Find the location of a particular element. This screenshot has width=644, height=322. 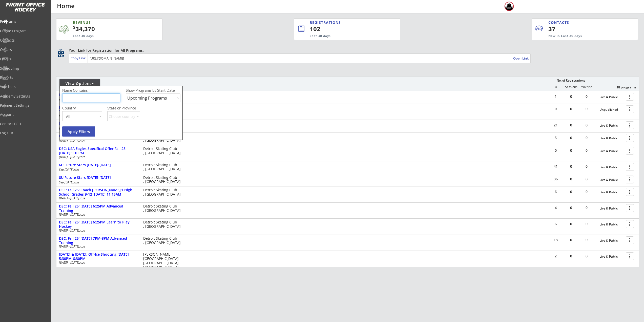

div: View Options is located at coordinates (79, 83).